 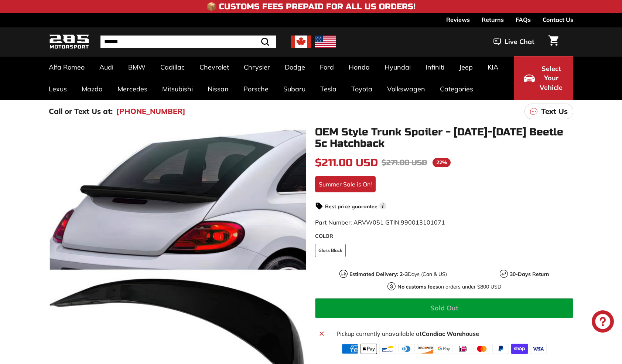 I want to click on a: Volkswagen, so click(x=406, y=88).